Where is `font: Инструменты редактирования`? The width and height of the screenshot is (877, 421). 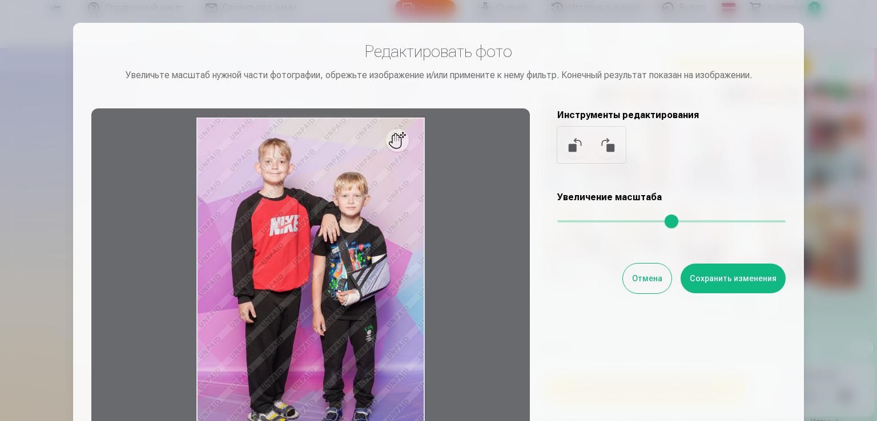
font: Инструменты редактирования is located at coordinates (628, 115).